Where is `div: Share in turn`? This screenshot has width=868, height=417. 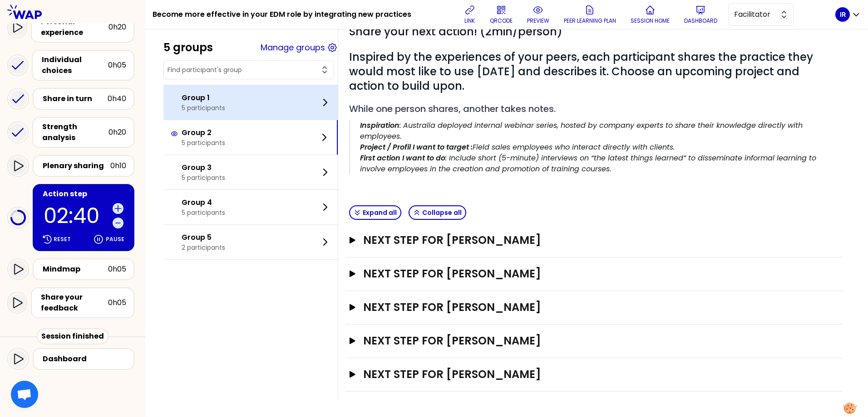 div: Share in turn is located at coordinates (75, 99).